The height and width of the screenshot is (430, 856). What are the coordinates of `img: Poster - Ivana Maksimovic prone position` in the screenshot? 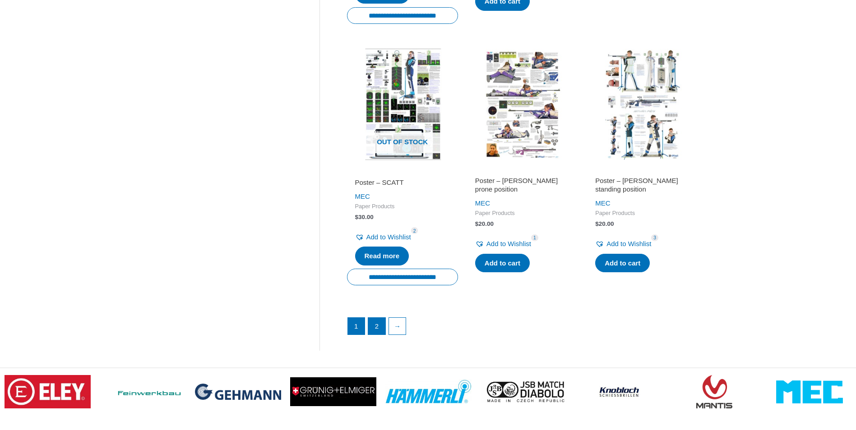 It's located at (522, 104).